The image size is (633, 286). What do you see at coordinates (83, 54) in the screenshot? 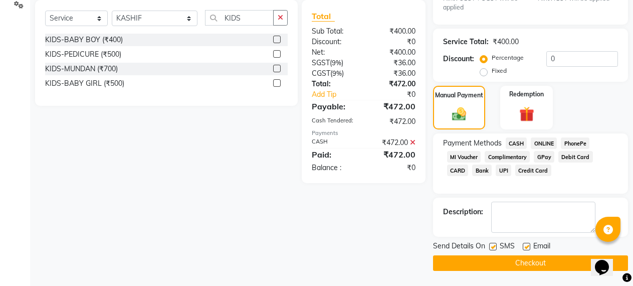
I see `div: KIDS-PEDICURE (₹500)` at bounding box center [83, 54].